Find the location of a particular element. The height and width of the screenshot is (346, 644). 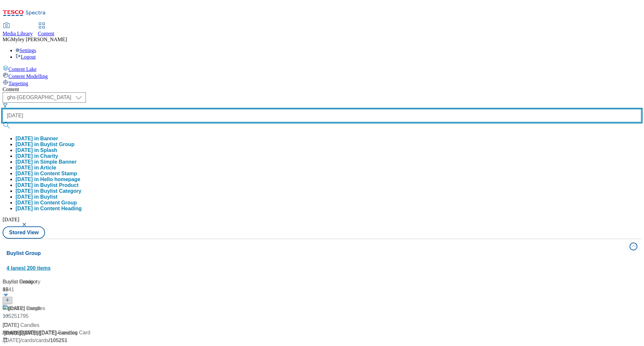

a: Targeting is located at coordinates (322, 83).